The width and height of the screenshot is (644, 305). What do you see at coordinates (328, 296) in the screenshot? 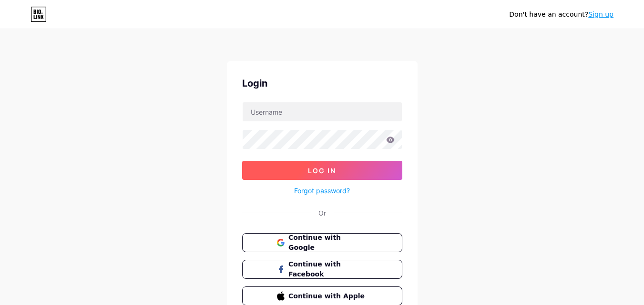
I see `span: Continue with Apple` at bounding box center [328, 296].